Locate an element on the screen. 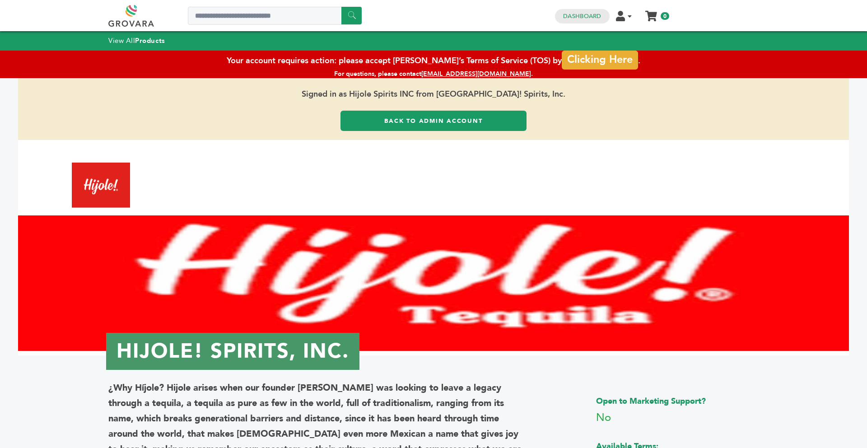 The height and width of the screenshot is (448, 867). input: Search a product or brand... is located at coordinates (275, 16).